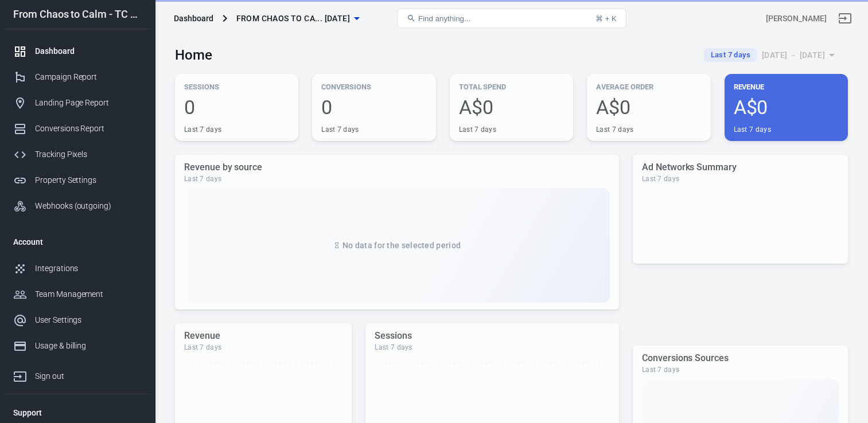  Describe the element at coordinates (78, 103) in the screenshot. I see `a: Landing Page Report` at that location.